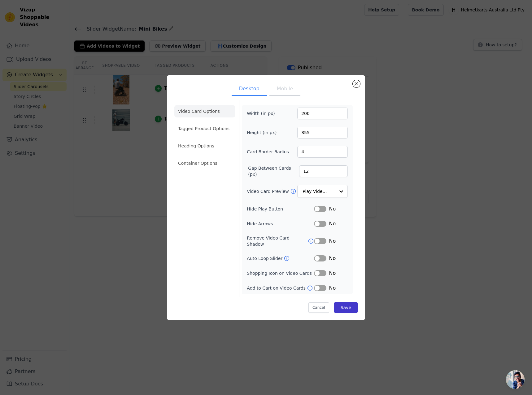 The width and height of the screenshot is (532, 395). I want to click on li: Container Options, so click(205, 163).